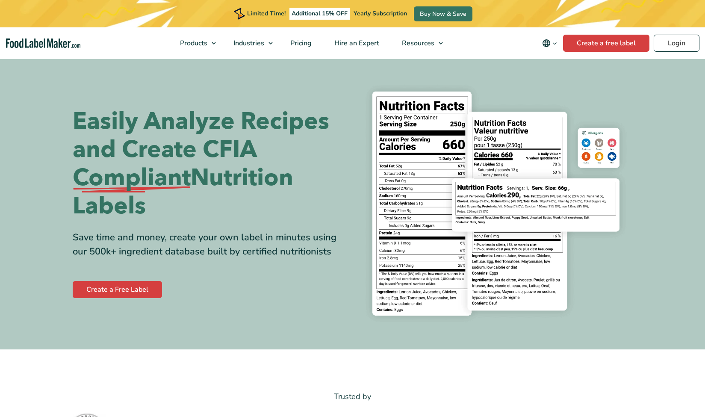 The width and height of the screenshot is (705, 417). Describe the element at coordinates (443, 14) in the screenshot. I see `a: Buy Now & Save` at that location.